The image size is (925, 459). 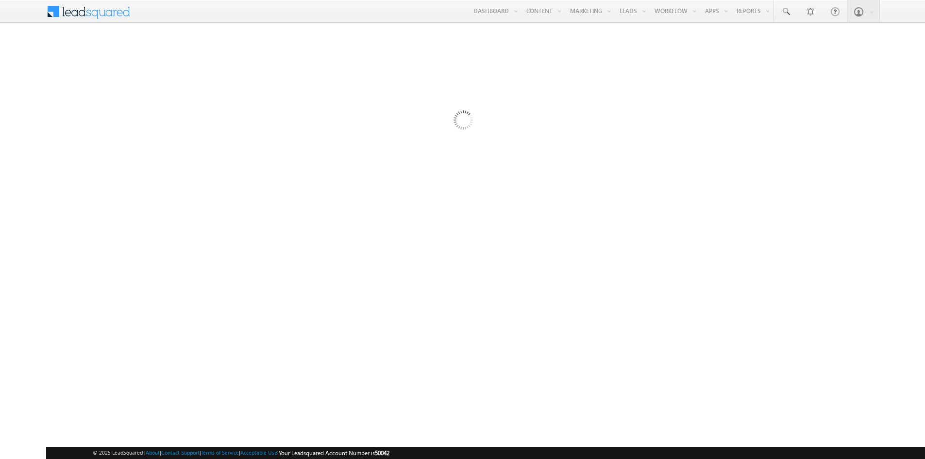 What do you see at coordinates (241, 453) in the screenshot?
I see `span: © 2025 LeadSquared | | | | |` at bounding box center [241, 453].